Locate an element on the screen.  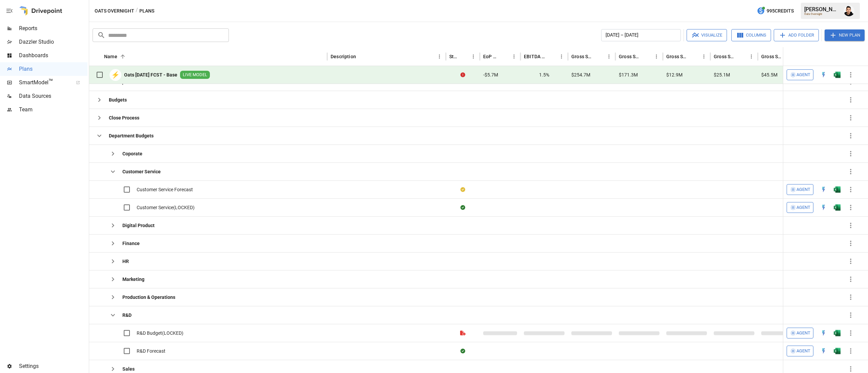
div: Oats Overnight is located at coordinates (822, 14).